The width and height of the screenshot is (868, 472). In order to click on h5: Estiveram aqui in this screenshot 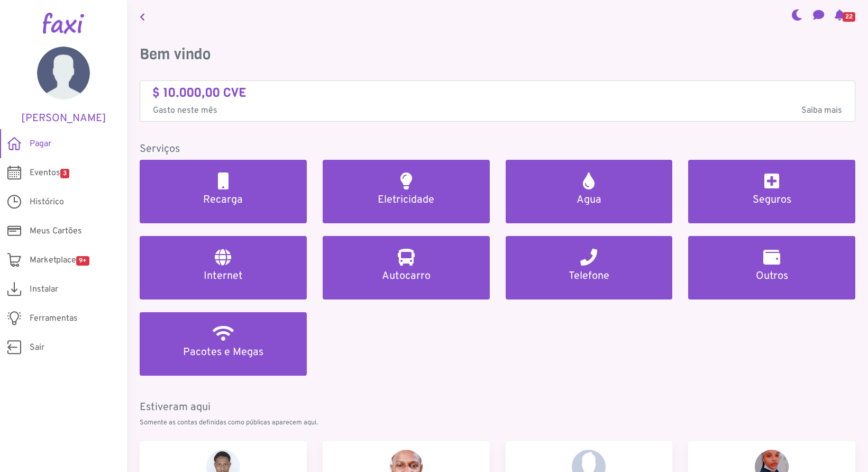, I will do `click(497, 407)`.